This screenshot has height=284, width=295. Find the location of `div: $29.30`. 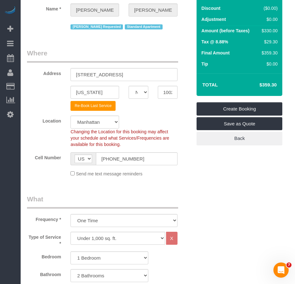

div: $29.30 is located at coordinates (268, 42).